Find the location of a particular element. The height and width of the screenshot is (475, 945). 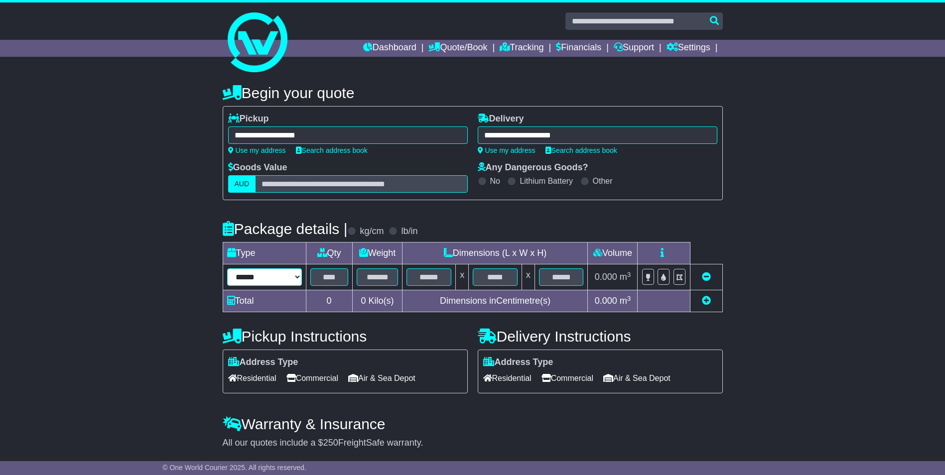

a: Dashboard is located at coordinates (390, 48).